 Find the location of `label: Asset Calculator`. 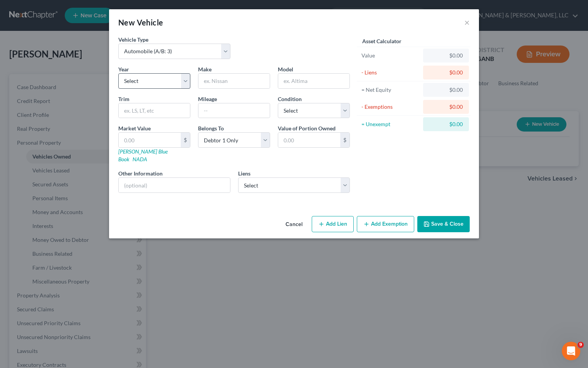

label: Asset Calculator is located at coordinates (382, 41).